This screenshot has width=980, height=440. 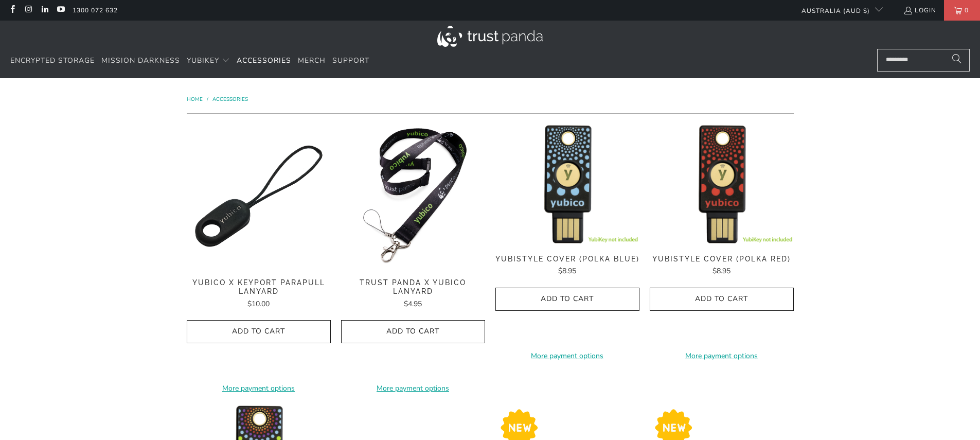 I want to click on img: Trust Panda Yubico Lanyard - Trust Panda, so click(x=413, y=197).